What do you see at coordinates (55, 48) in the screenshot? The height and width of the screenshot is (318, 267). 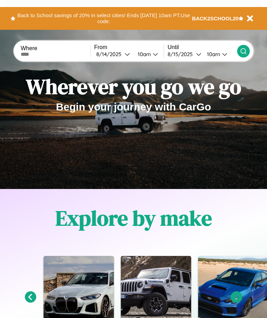 I see `label: Where` at bounding box center [55, 48].